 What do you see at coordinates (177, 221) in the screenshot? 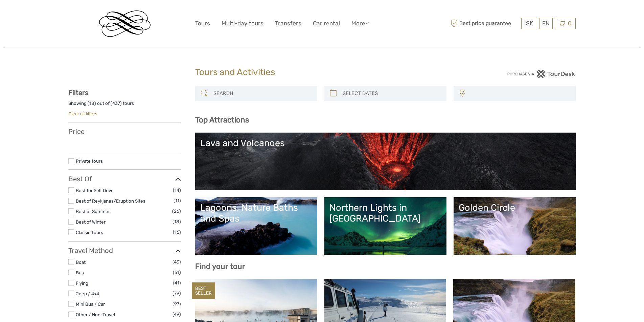
I see `span: (18)` at bounding box center [177, 221].